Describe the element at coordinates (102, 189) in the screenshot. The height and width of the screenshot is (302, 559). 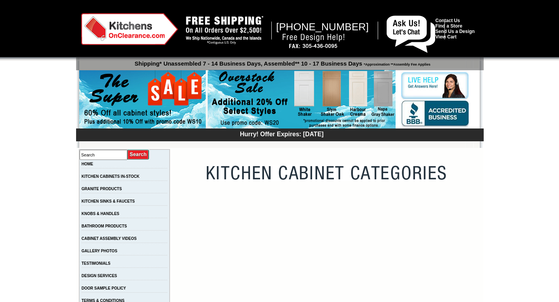
I see `a: GRANITE PRODUCTS` at that location.